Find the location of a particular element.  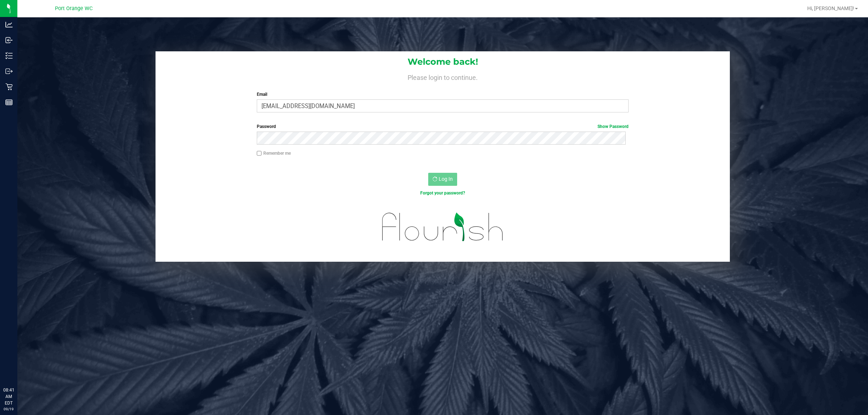

h1: Welcome back! is located at coordinates (442, 62).